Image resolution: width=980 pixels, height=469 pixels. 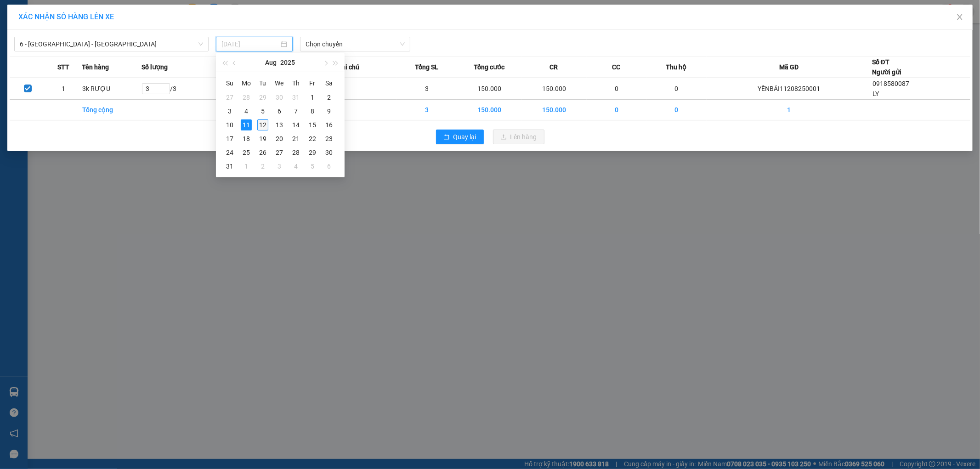 What do you see at coordinates (313, 111) in the screenshot?
I see `div: 8` at bounding box center [313, 111].